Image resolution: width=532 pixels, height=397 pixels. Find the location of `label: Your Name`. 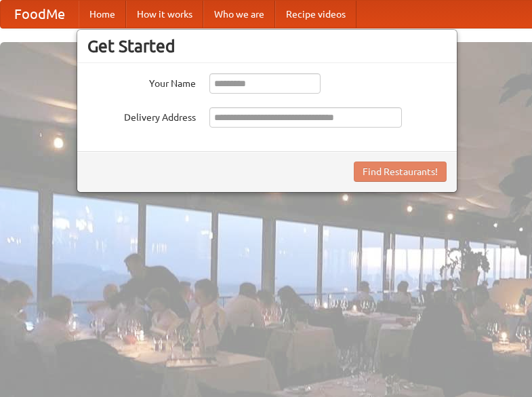

label: Your Name is located at coordinates (141, 82).